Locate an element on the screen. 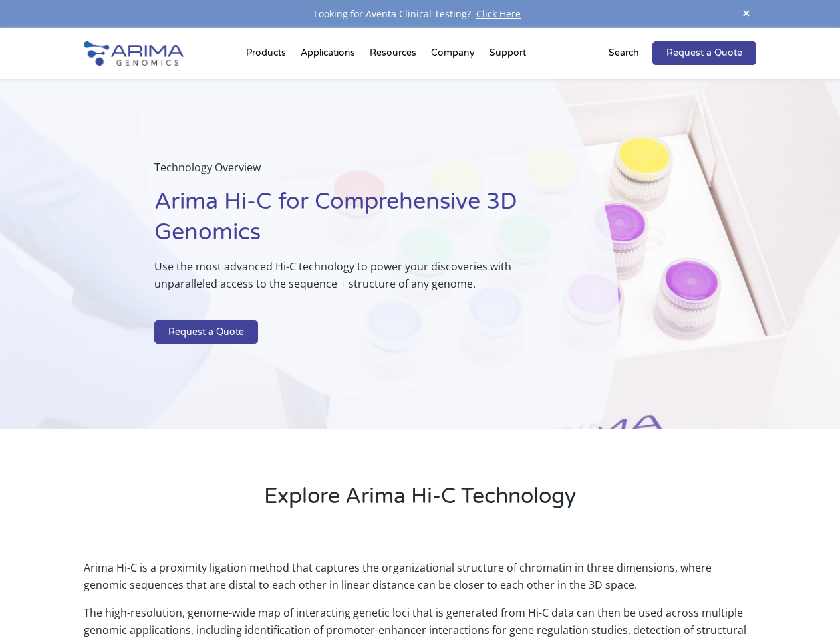 Image resolution: width=840 pixels, height=638 pixels. a: Click Here is located at coordinates (498, 13).